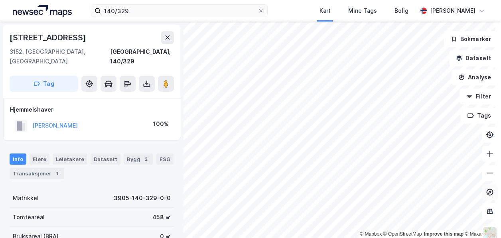 The width and height of the screenshot is (501, 238). I want to click on div: Bolig, so click(401, 11).